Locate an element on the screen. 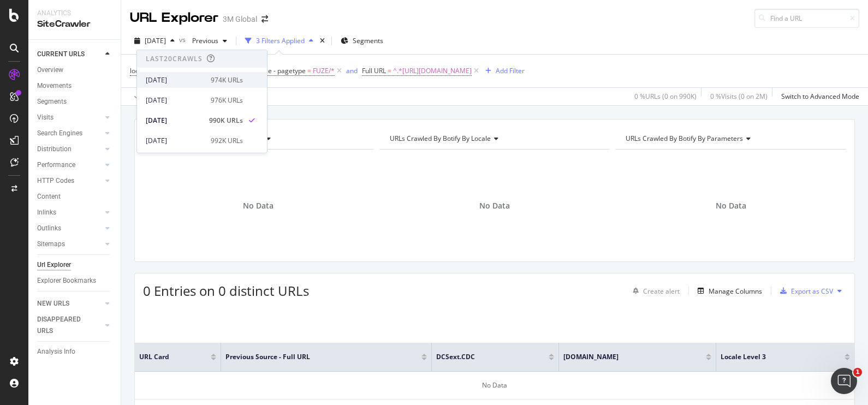 The image size is (868, 405). span: vs is located at coordinates (183, 39).